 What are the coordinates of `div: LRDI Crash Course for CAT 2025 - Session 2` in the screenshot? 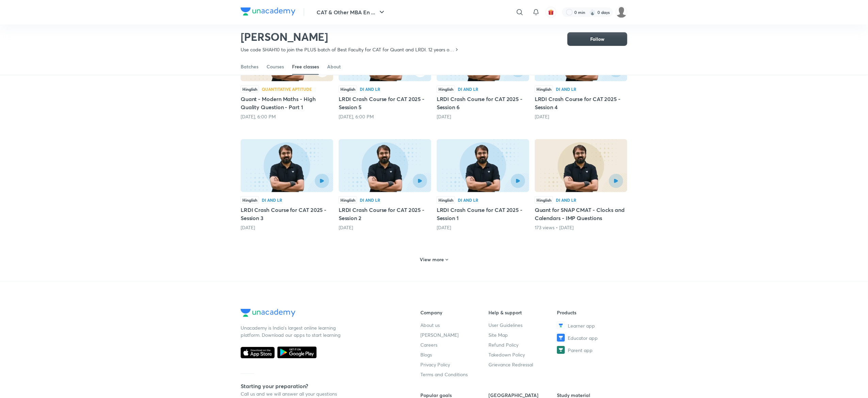 It's located at (385, 185).